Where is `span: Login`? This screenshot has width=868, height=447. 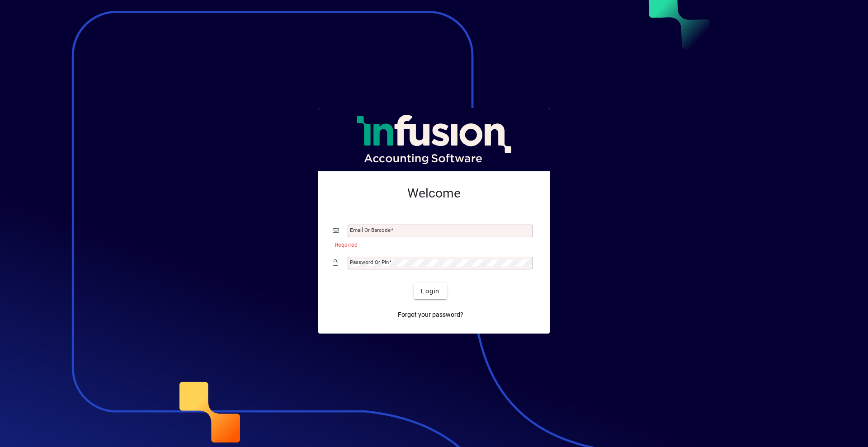
span: Login is located at coordinates (430, 291).